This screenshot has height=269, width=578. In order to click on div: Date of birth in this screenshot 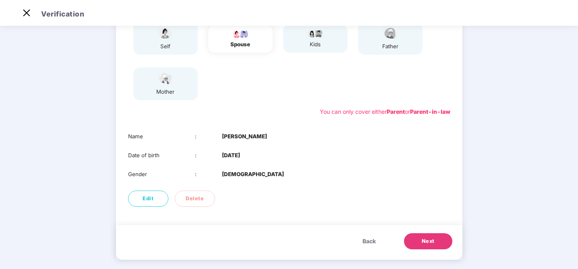, I will do `click(162, 155)`.